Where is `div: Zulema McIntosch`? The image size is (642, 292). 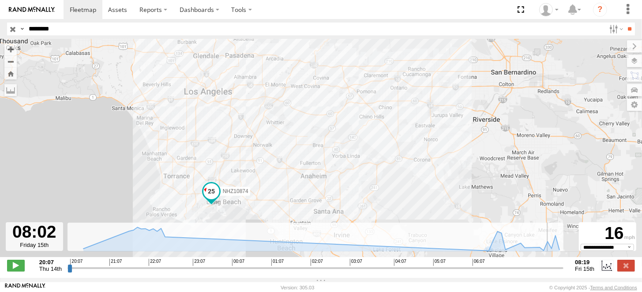
div: Zulema McIntosch is located at coordinates (549, 10).